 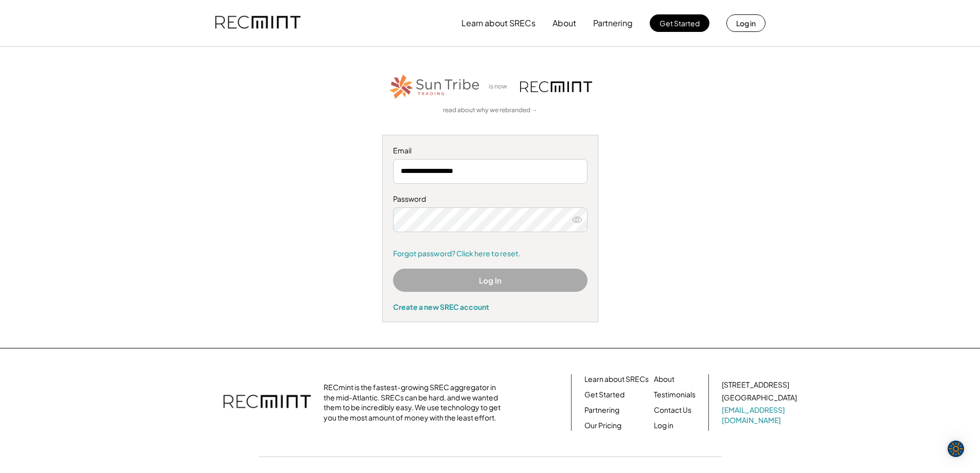 What do you see at coordinates (491, 151) in the screenshot?
I see `div: Email` at bounding box center [491, 151].